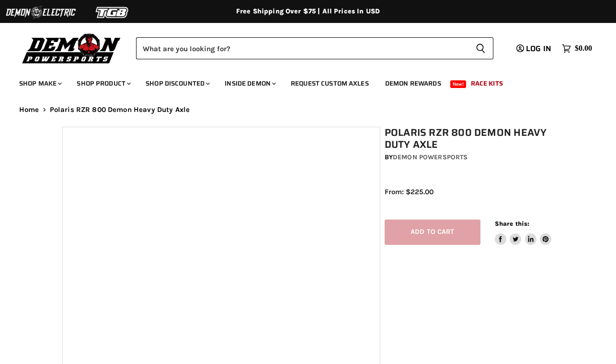 This screenshot has height=364, width=616. What do you see at coordinates (119, 109) in the screenshot?
I see `span: Polaris RZR 800 Demon Heavy Duty Axle` at bounding box center [119, 109].